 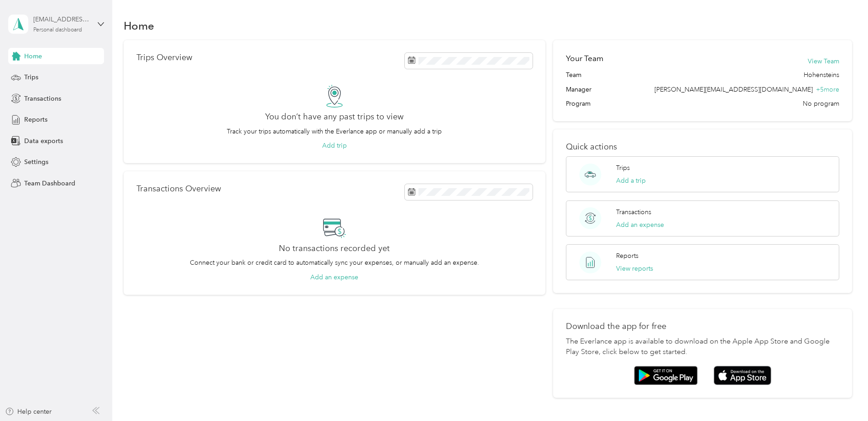 I want to click on span: Hohensteins, so click(x=821, y=75).